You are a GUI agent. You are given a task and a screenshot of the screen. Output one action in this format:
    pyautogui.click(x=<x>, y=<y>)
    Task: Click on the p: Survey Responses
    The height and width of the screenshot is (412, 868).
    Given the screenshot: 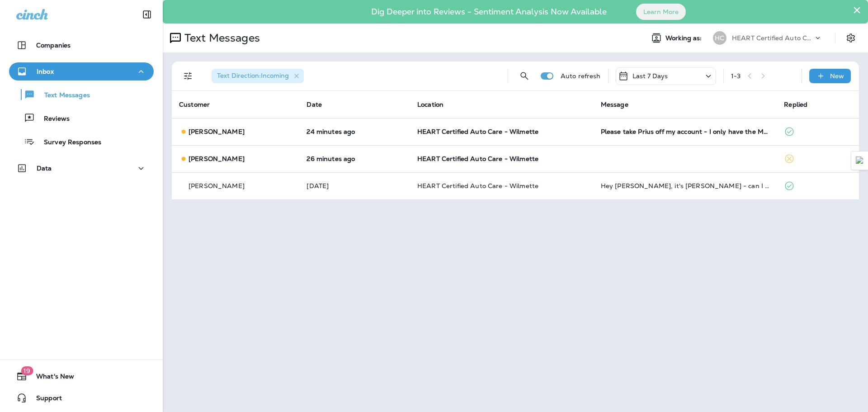 What is the action you would take?
    pyautogui.click(x=68, y=143)
    